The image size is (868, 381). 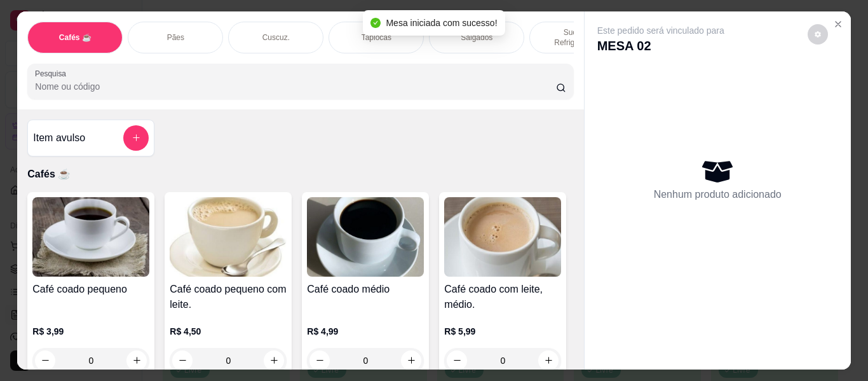 What do you see at coordinates (577, 38) in the screenshot?
I see `p: Sucos e Refrigerantes` at bounding box center [577, 38].